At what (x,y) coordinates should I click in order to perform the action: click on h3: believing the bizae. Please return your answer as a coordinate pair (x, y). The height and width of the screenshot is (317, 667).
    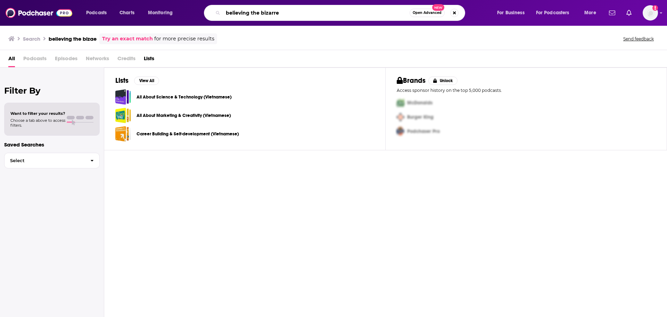
    Looking at the image, I should click on (73, 39).